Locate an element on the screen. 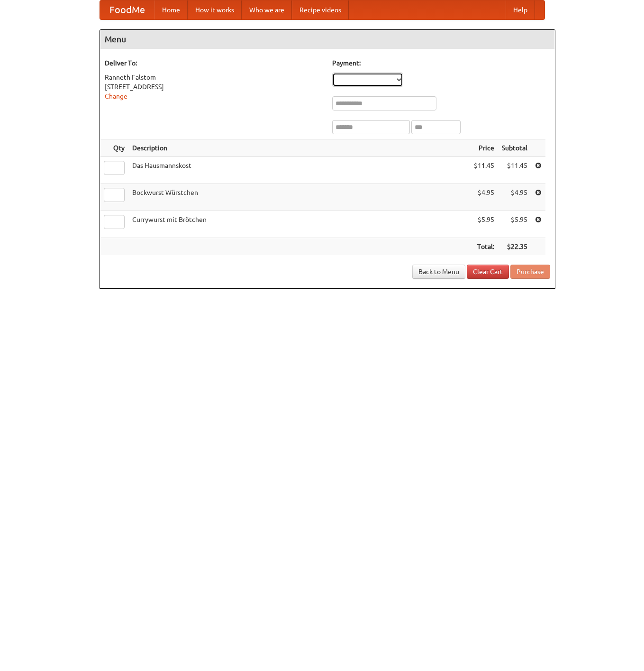  td: Das Hausmannskost is located at coordinates (299, 170).